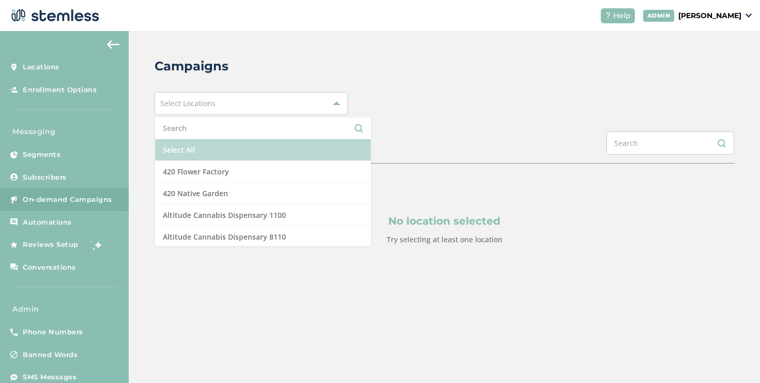  What do you see at coordinates (51, 245) in the screenshot?
I see `span: Reviews Setup` at bounding box center [51, 245].